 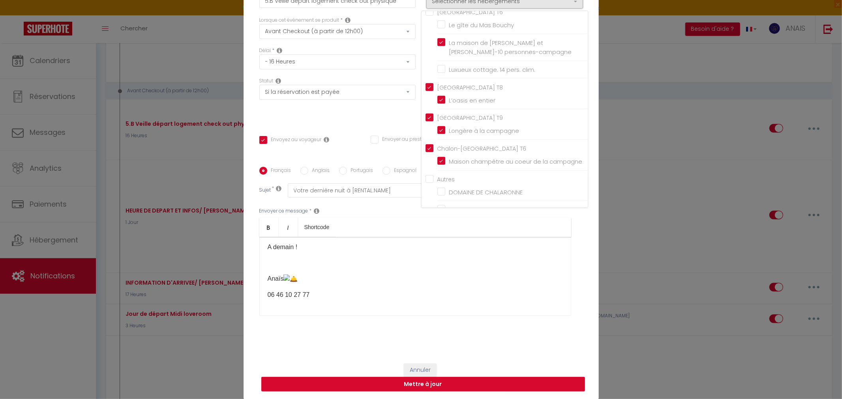 What do you see at coordinates (415, 295) in the screenshot?
I see `p: 06 46 10 27 77` at bounding box center [415, 295].